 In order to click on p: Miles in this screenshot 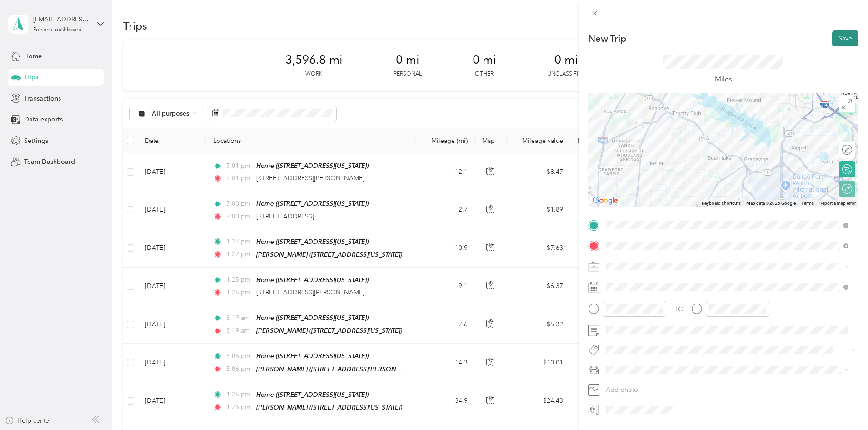, I will do `click(723, 79)`.